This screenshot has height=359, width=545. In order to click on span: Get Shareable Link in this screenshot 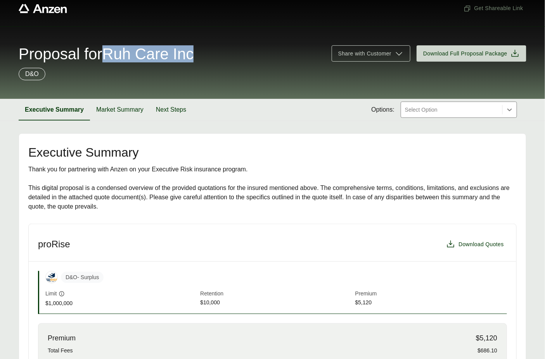, I will do `click(493, 8)`.